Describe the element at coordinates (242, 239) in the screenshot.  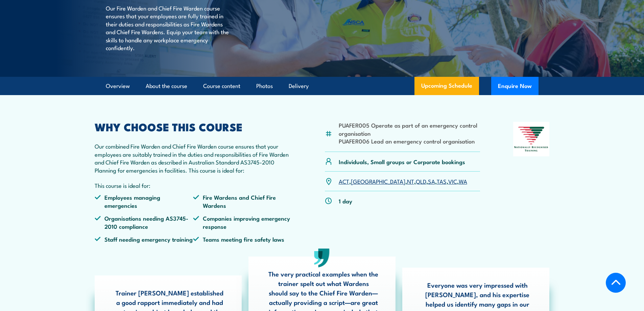
I see `li: Teams meeting fire safety laws` at that location.